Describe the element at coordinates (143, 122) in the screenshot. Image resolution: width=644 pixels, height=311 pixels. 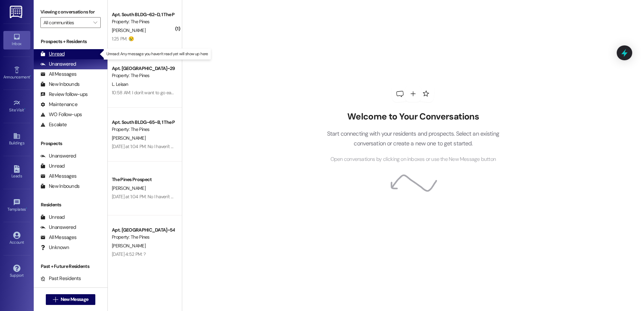
I see `div: Apt. South BLDG~65~B, 1 The Pines (Men's) South` at that location.